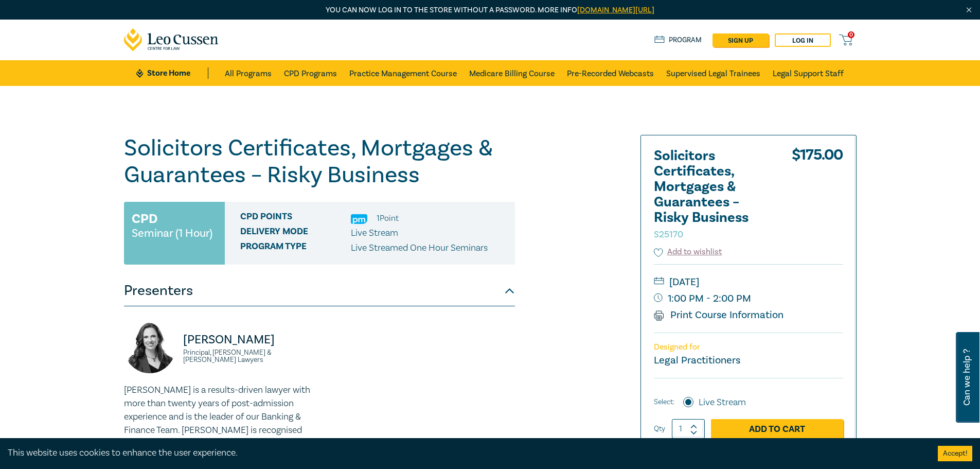 This screenshot has width=980, height=469. Describe the element at coordinates (713, 73) in the screenshot. I see `a: Supervised Legal Trainees` at that location.